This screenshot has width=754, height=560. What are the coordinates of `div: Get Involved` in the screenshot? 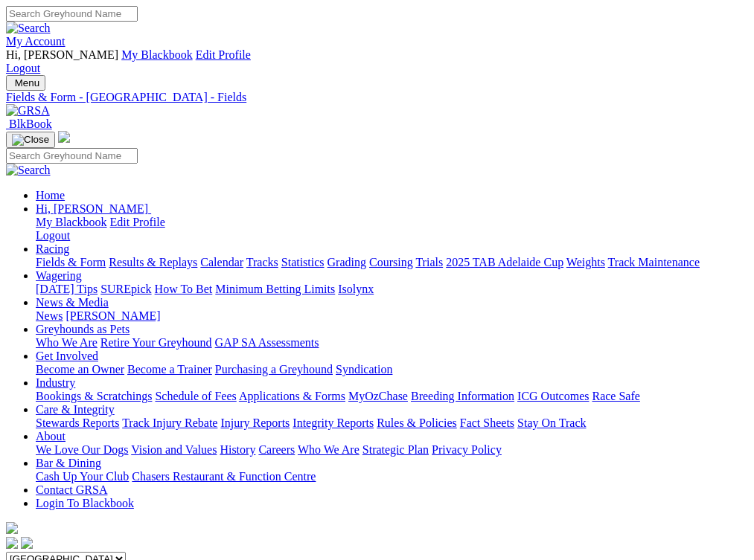 It's located at (391, 370).